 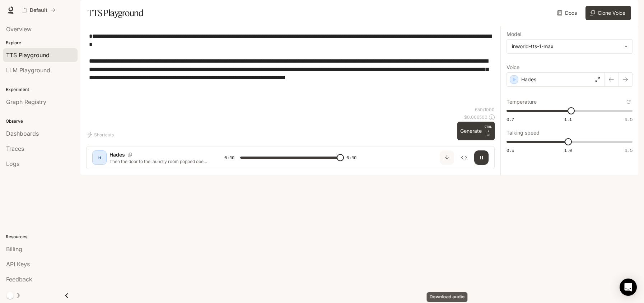 I want to click on p: Talking speed, so click(x=523, y=133).